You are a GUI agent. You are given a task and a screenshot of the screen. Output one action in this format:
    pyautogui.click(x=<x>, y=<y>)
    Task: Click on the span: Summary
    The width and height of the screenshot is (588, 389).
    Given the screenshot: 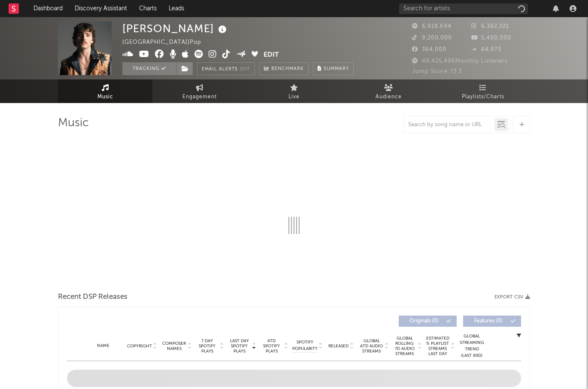 What is the action you would take?
    pyautogui.click(x=336, y=69)
    